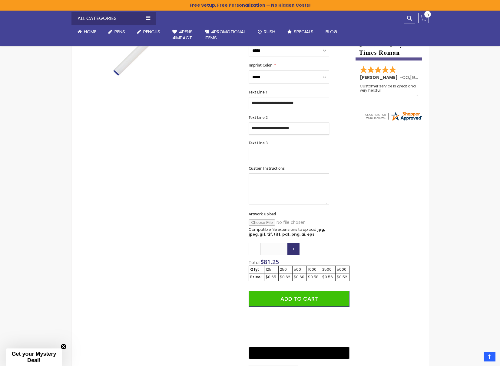 The height and width of the screenshot is (366, 500). I want to click on a: 0, so click(423, 18).